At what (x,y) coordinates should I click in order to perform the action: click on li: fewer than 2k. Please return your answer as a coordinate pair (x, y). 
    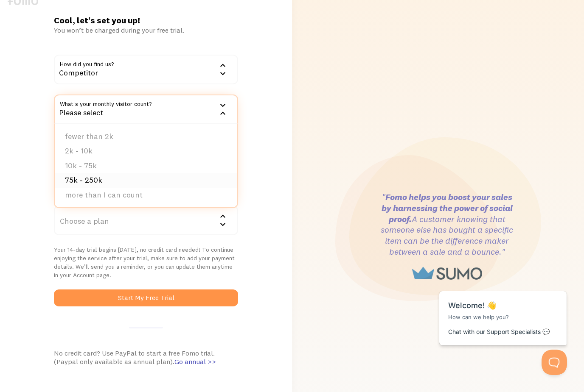
    Looking at the image, I should click on (146, 136).